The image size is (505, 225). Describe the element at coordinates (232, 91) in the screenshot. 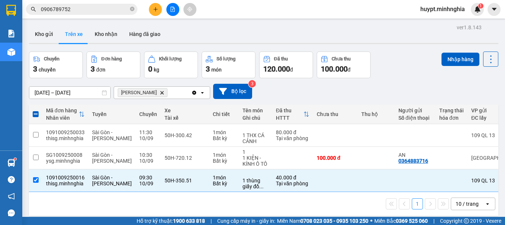

I see `button: Bộ lọc` at that location.